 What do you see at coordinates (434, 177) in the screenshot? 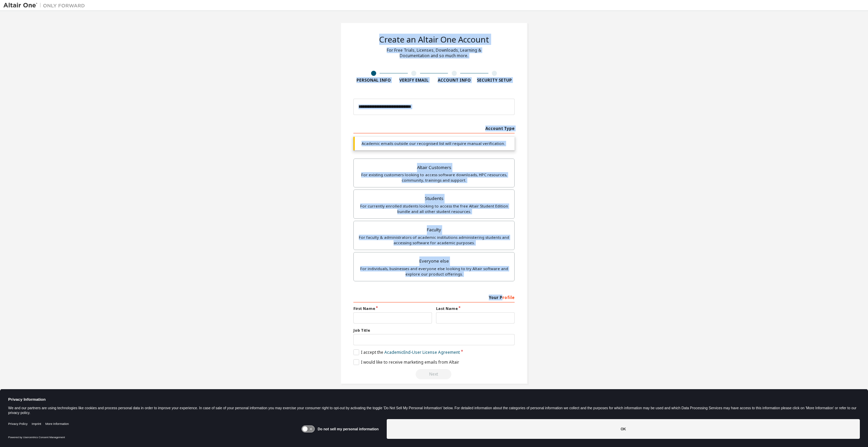
I see `div: For existing customers looking to access software downloads, HPC resources, community, trainings ...` at bounding box center [434, 177].